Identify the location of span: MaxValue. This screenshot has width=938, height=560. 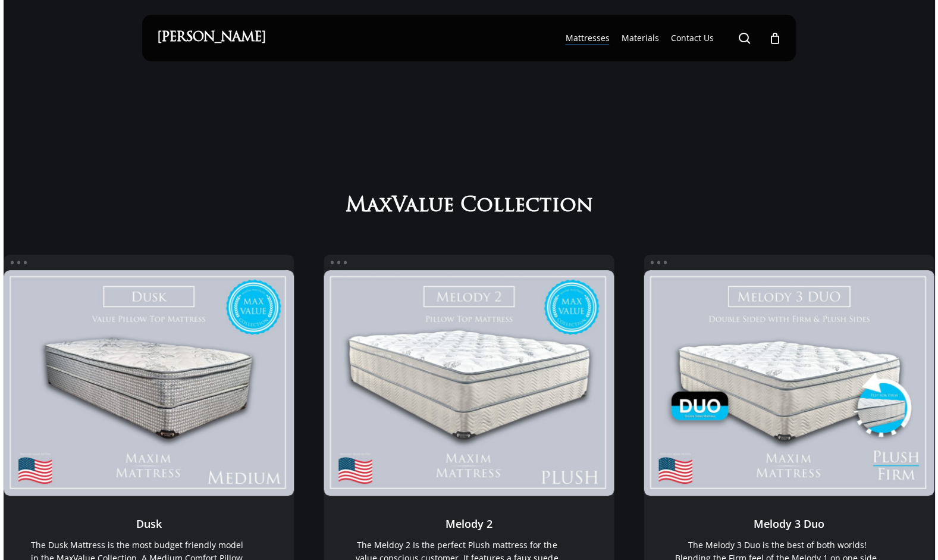
(400, 206).